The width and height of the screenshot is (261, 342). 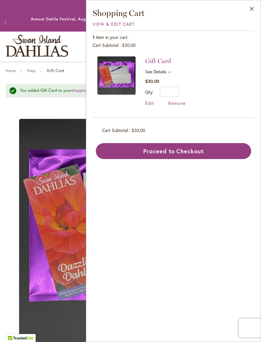 What do you see at coordinates (117, 75) in the screenshot?
I see `img: Gift Card` at bounding box center [117, 75].